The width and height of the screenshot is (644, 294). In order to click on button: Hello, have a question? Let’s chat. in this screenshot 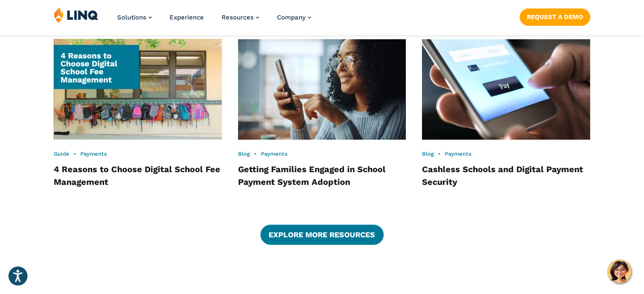, I will do `click(620, 272)`.